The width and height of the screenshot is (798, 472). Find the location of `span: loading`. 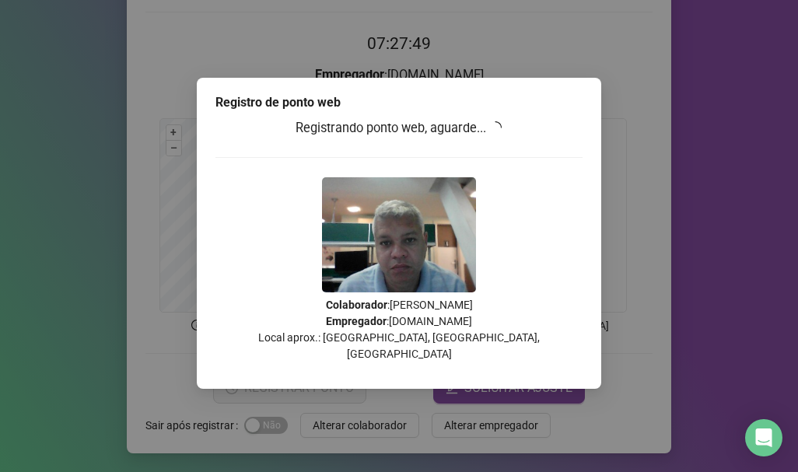

span: loading is located at coordinates (495, 127).